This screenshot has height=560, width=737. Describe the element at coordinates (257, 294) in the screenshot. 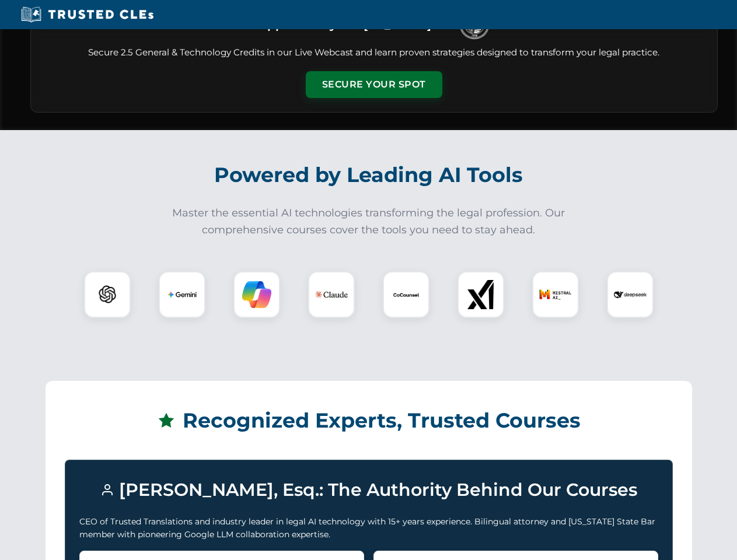

I see `img: Copilot Logo` at that location.